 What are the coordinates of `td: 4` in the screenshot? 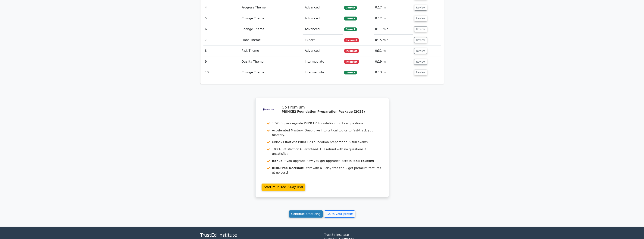 It's located at (222, 8).